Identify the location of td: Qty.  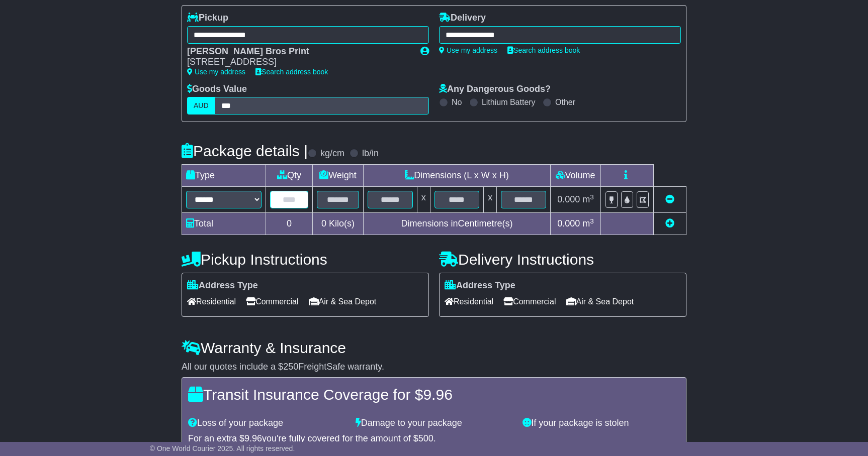
(289, 175).